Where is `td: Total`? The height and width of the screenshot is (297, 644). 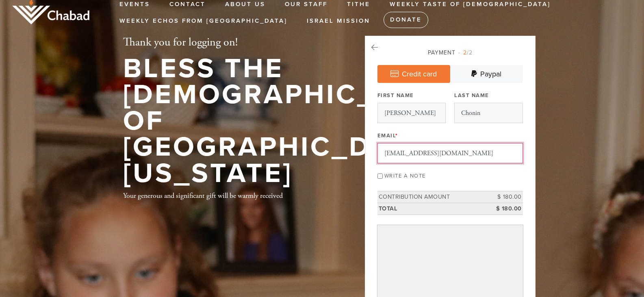 td: Total is located at coordinates (432, 208).